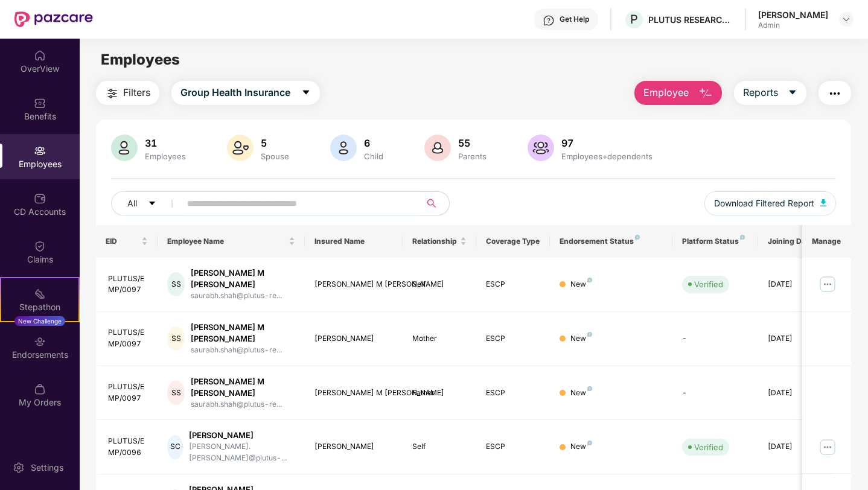 The width and height of the screenshot is (868, 490). I want to click on button: Employee, so click(678, 93).